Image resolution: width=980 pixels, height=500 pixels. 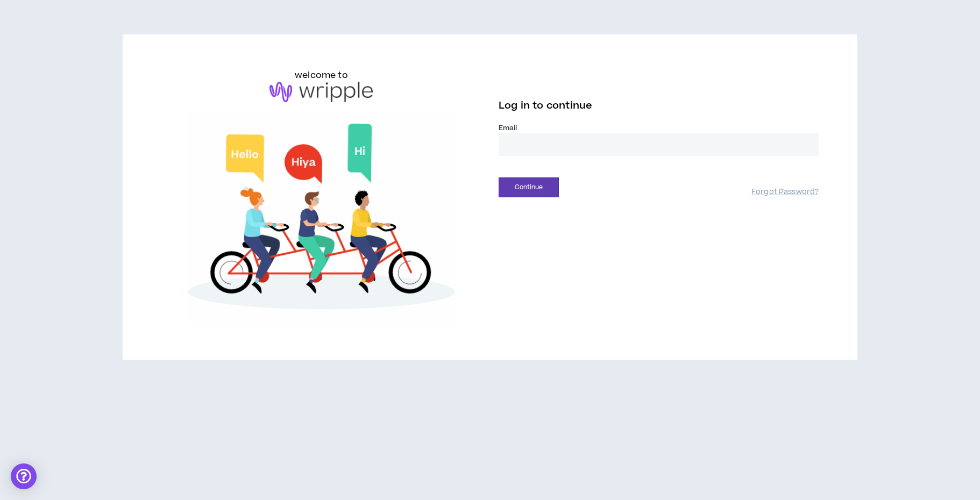 What do you see at coordinates (23, 477) in the screenshot?
I see `div: Open Intercom Messenger` at bounding box center [23, 477].